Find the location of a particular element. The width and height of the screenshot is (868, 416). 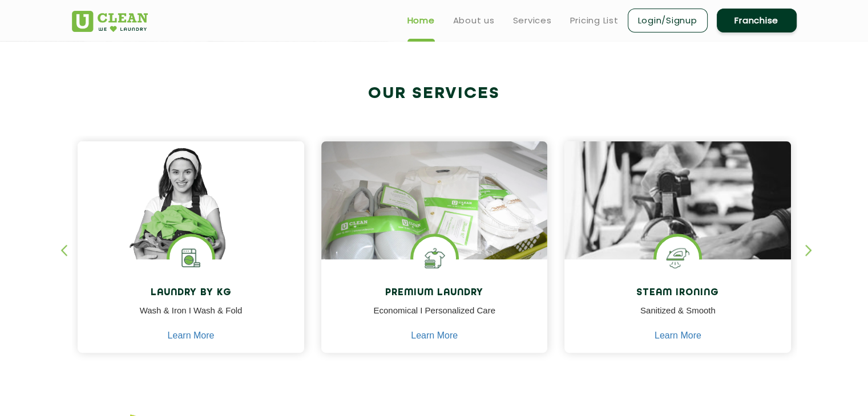

a: Services is located at coordinates (533, 20).